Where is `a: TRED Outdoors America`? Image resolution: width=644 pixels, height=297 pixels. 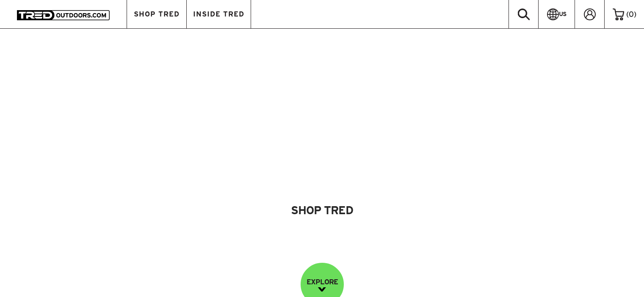 a: TRED Outdoors America is located at coordinates (63, 15).